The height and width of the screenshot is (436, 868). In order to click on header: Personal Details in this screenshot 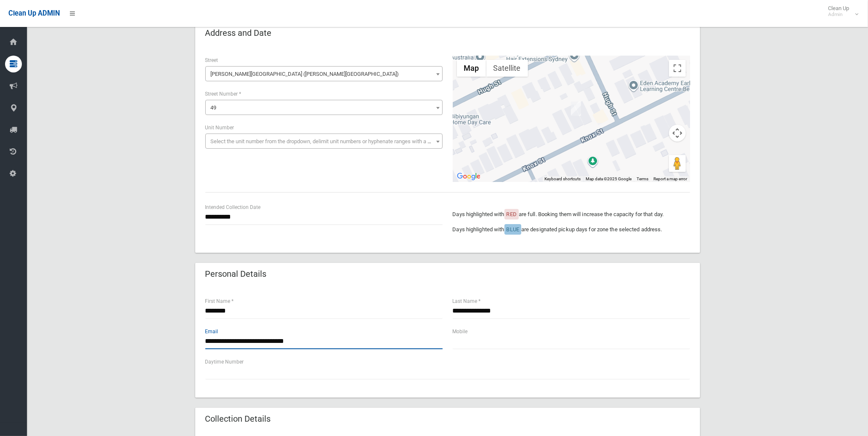, I will do `click(236, 274)`.